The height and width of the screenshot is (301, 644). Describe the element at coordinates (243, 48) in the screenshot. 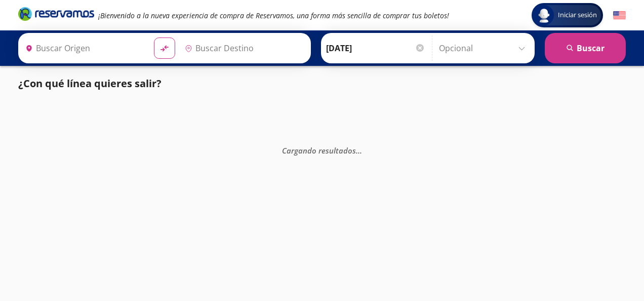

I see `input: Buscar Destino` at that location.